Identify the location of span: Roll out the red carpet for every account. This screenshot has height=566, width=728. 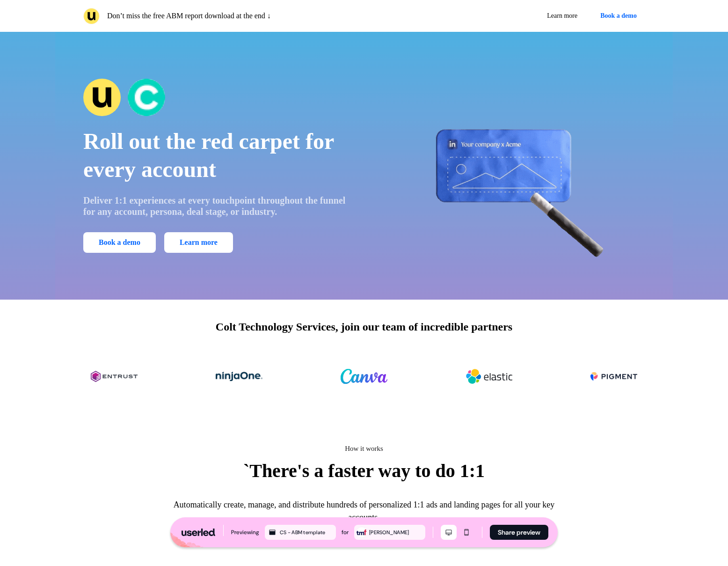
(208, 155).